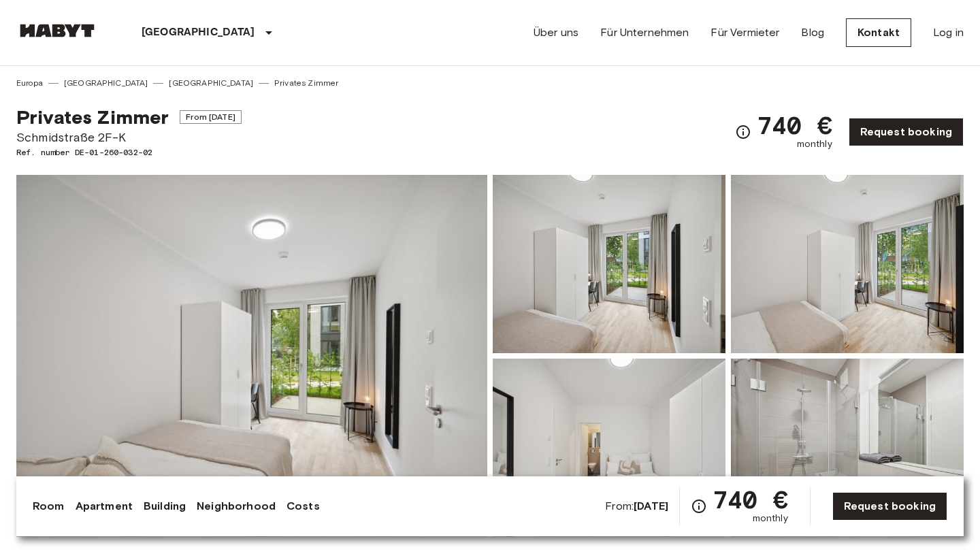  What do you see at coordinates (57, 31) in the screenshot?
I see `img: Habyt` at bounding box center [57, 31].